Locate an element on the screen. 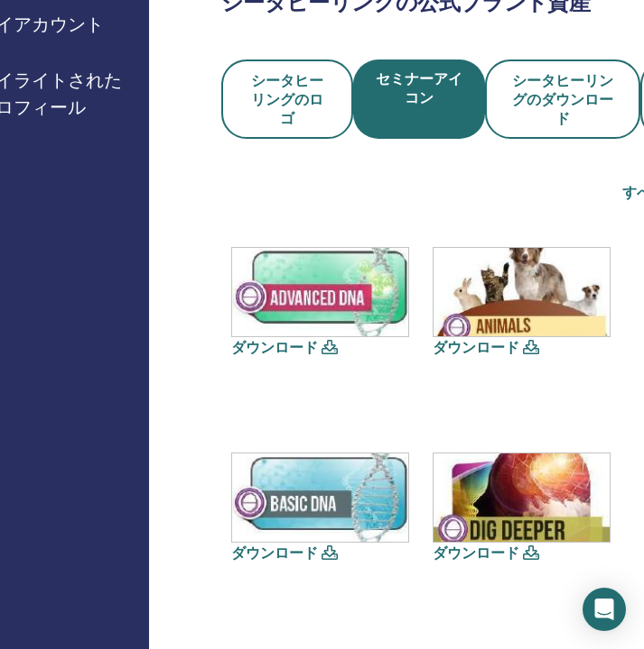 The image size is (644, 649). a: セミナーアイコン is located at coordinates (418, 99).